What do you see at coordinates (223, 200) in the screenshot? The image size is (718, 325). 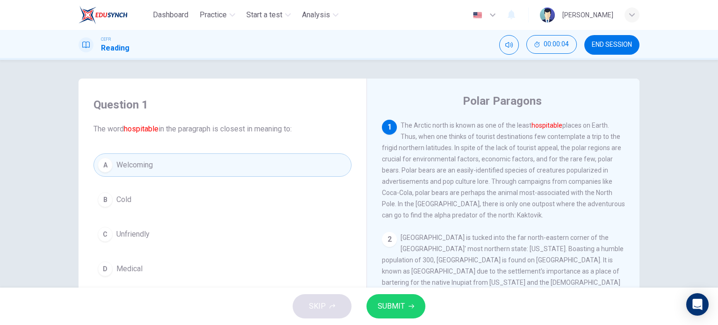 I see `button: BCold` at bounding box center [223, 200].